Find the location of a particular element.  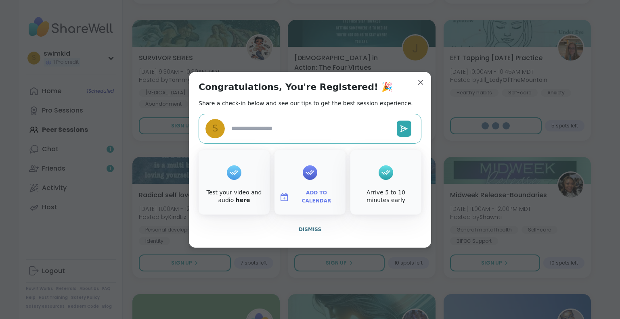

button: Add to Calendar is located at coordinates (310, 197).